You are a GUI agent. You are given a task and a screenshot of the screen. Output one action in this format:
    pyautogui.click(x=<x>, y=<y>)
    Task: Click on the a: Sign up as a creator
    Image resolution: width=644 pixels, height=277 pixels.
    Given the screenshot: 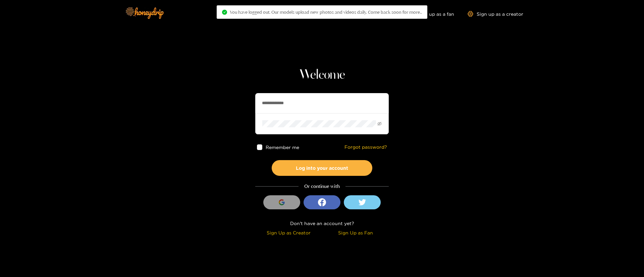 What is the action you would take?
    pyautogui.click(x=495, y=14)
    